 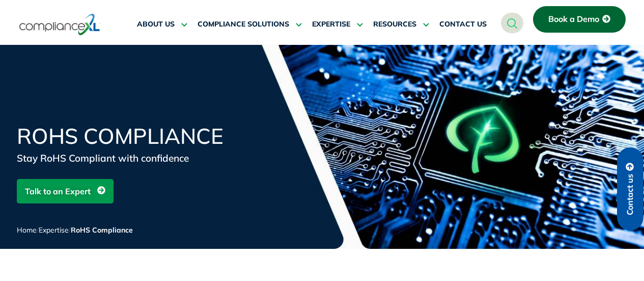 I want to click on a: COMPLIANCE SOLUTIONS, so click(x=250, y=24).